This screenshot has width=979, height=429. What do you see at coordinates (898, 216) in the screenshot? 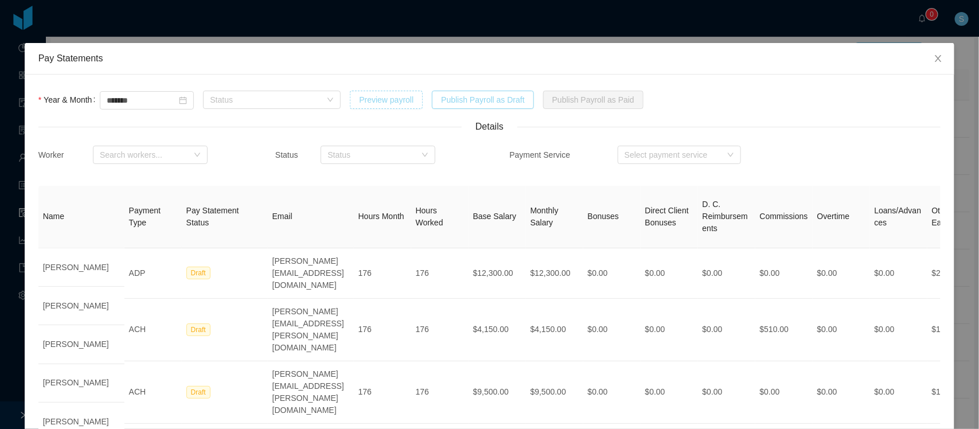
I see `span: Loans/Advances` at bounding box center [898, 216].